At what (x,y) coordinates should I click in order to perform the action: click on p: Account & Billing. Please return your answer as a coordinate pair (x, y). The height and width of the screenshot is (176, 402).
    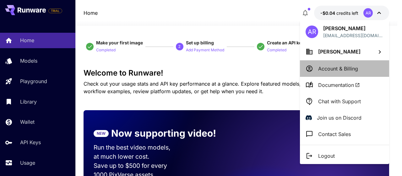
    Looking at the image, I should click on (338, 68).